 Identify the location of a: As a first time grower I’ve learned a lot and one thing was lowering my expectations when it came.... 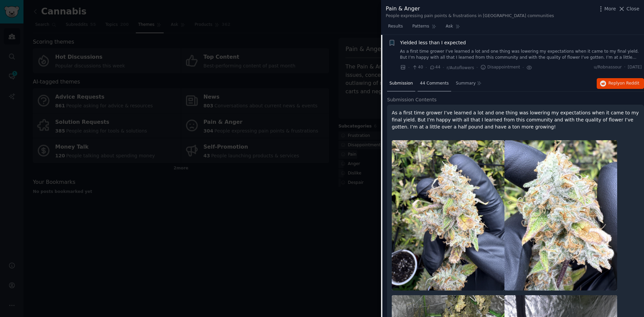
(521, 54).